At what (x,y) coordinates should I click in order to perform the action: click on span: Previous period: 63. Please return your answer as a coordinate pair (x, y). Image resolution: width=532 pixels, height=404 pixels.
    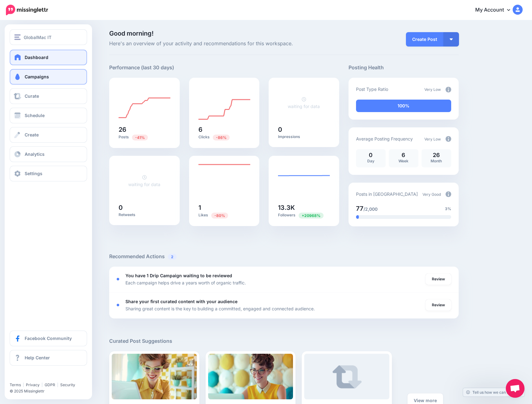
    Looking at the image, I should click on (311, 215).